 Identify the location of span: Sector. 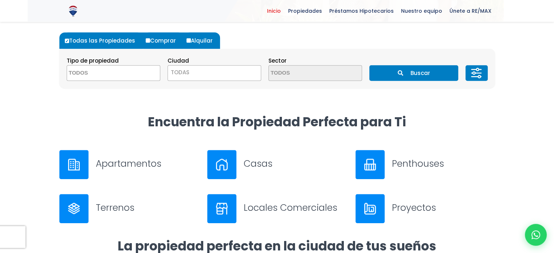
(278, 60).